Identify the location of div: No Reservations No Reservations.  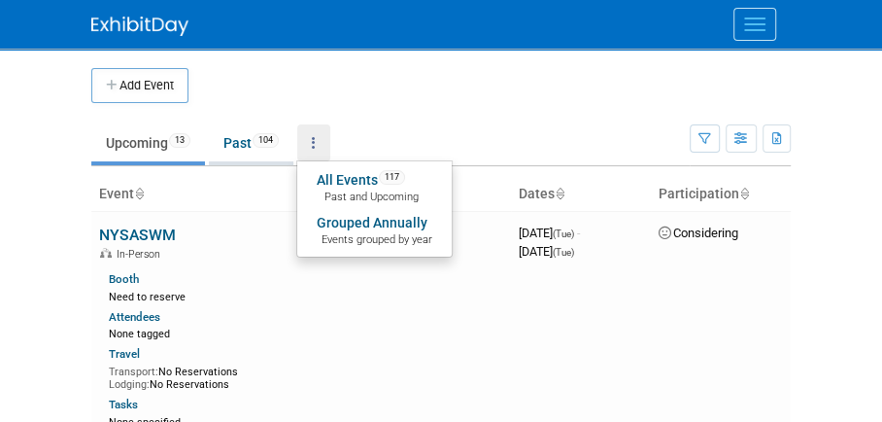
(306, 376).